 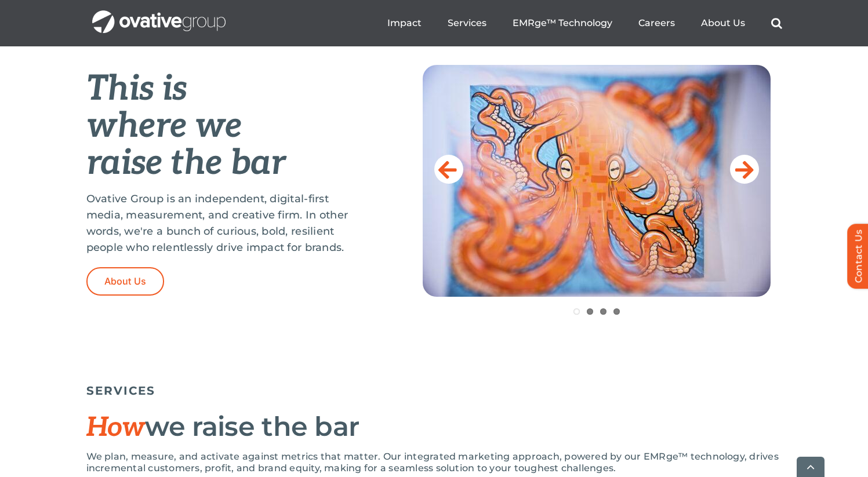 What do you see at coordinates (616, 311) in the screenshot?
I see `a: 4` at bounding box center [616, 311].